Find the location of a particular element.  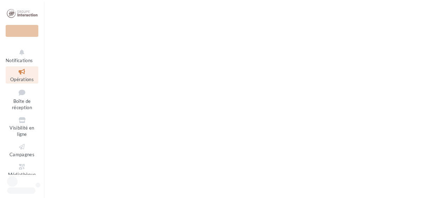

a: Opérations is located at coordinates (22, 75).